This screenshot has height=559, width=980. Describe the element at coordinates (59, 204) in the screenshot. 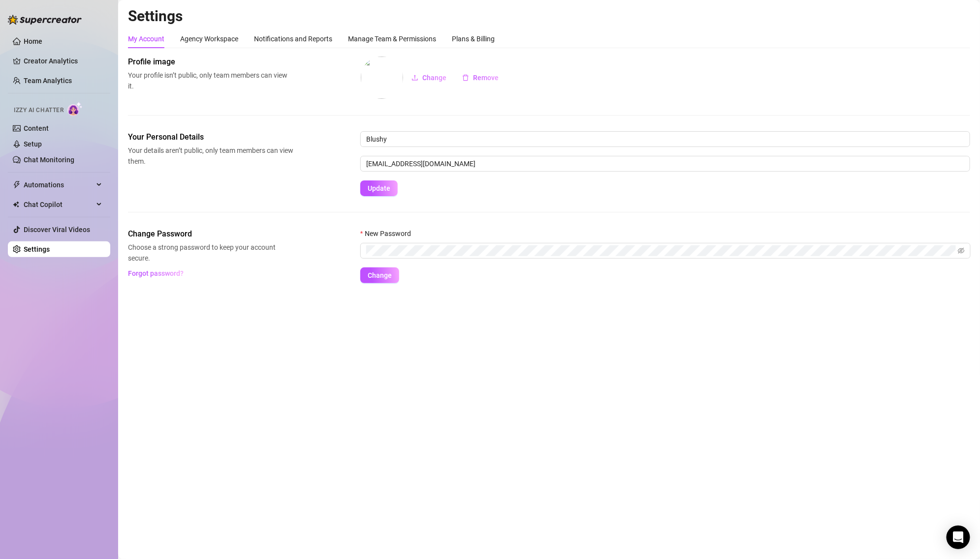

I see `span: Chat Copilot` at that location.